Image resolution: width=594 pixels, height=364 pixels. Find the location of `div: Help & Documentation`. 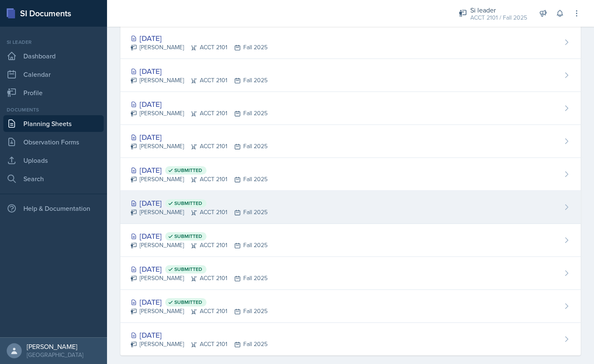

div: Help & Documentation is located at coordinates (54, 208).